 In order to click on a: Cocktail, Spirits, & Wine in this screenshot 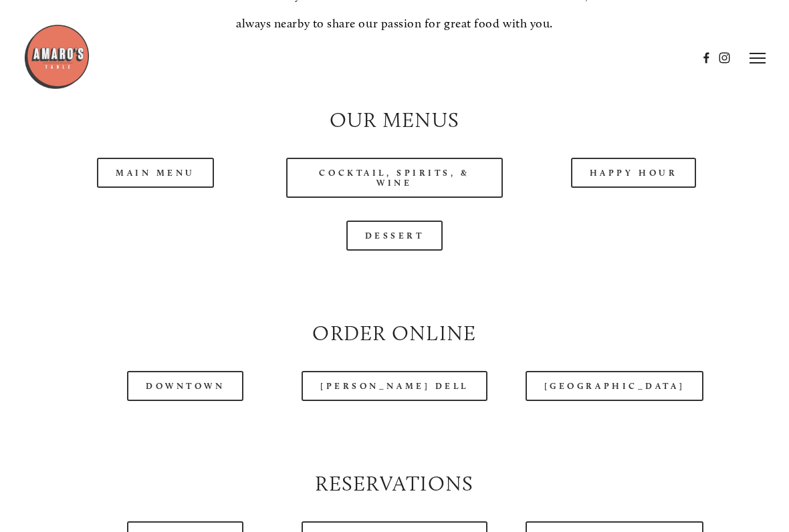, I will do `click(394, 178)`.